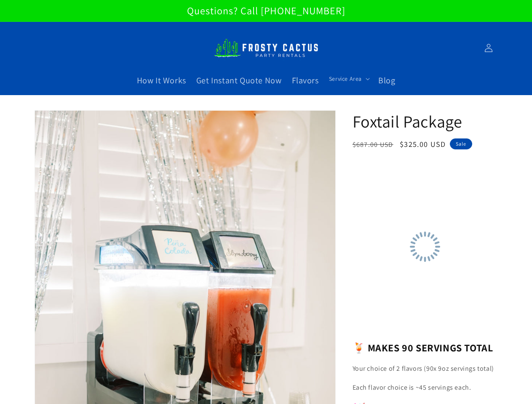 The height and width of the screenshot is (404, 532). What do you see at coordinates (305, 80) in the screenshot?
I see `a: Flavors` at bounding box center [305, 80].